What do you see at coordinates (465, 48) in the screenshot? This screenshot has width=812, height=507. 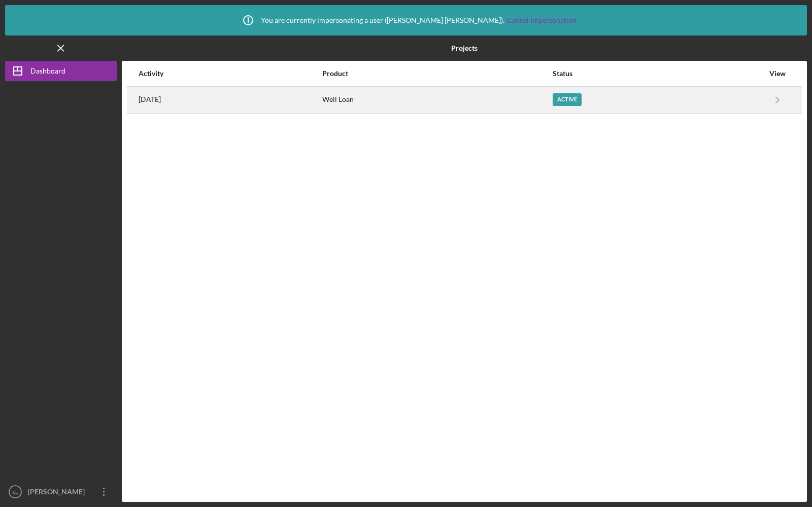 I see `b: Projects` at bounding box center [465, 48].